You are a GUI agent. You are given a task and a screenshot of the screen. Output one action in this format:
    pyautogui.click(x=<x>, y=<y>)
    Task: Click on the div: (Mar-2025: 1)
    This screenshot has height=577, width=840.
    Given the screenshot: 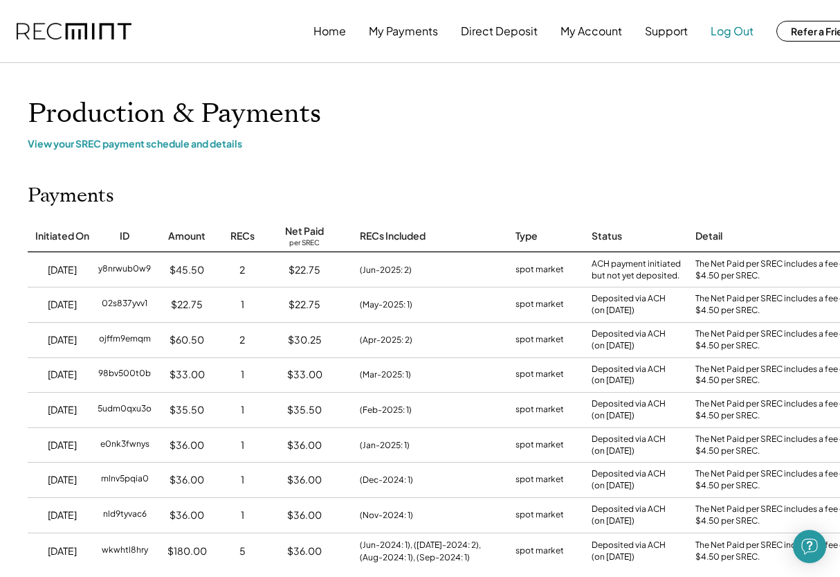 What is the action you would take?
    pyautogui.click(x=386, y=375)
    